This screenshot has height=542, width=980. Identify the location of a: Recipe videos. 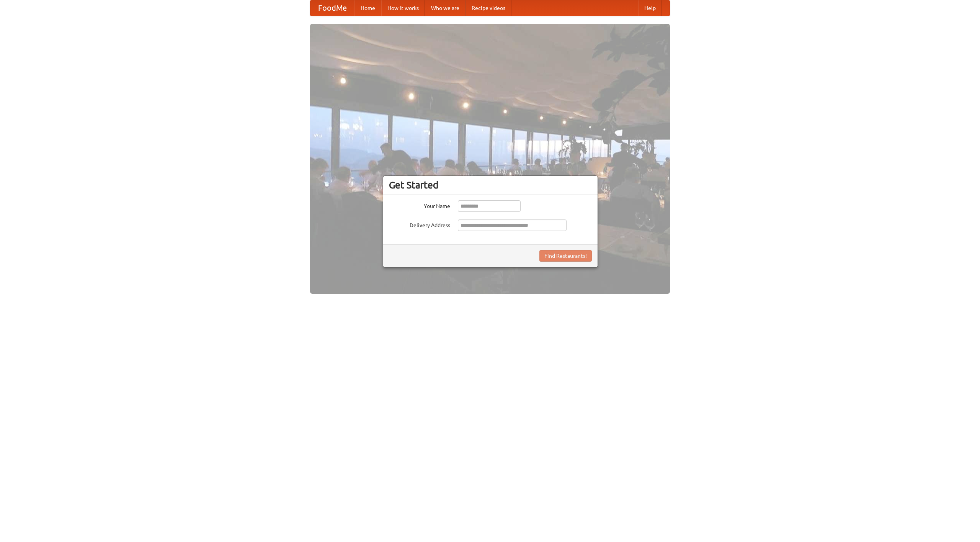
(489, 8).